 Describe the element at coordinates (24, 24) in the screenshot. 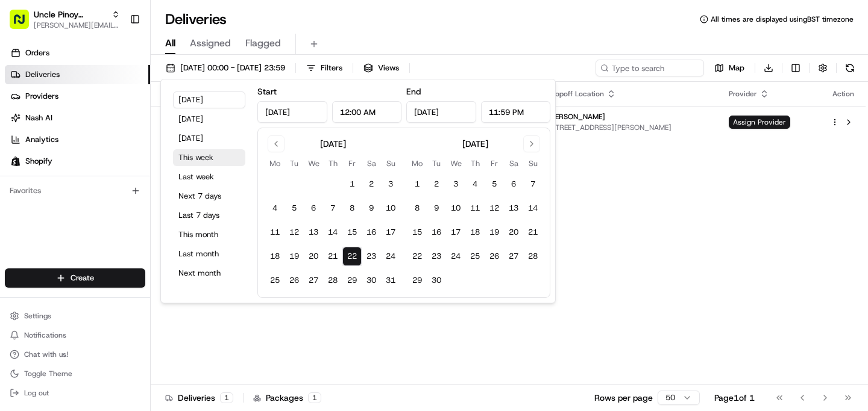

I see `img: Nash` at that location.